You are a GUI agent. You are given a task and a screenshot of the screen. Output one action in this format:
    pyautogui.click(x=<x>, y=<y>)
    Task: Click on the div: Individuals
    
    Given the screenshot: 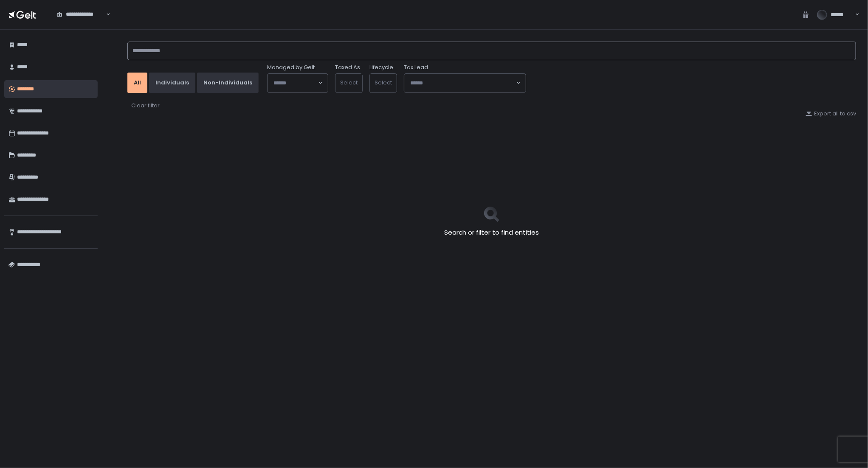 What is the action you would take?
    pyautogui.click(x=172, y=82)
    